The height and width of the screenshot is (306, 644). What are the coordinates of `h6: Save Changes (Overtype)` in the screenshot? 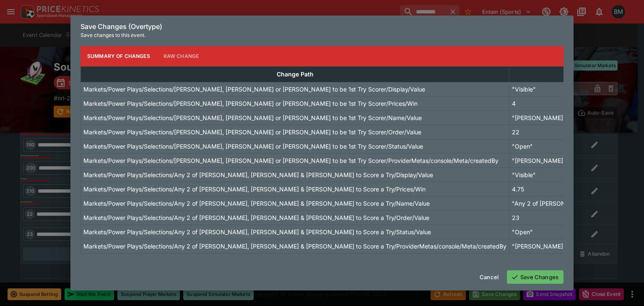 It's located at (322, 26).